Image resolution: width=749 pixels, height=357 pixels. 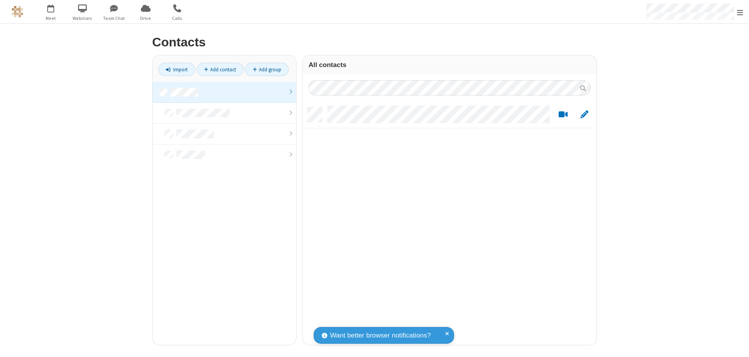 I want to click on h2: Contacts, so click(x=374, y=42).